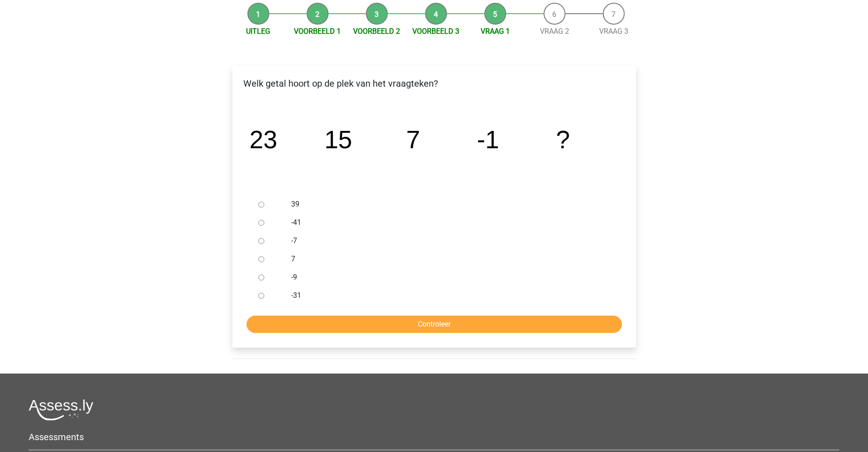  Describe the element at coordinates (61, 410) in the screenshot. I see `img: Assessly logo` at that location.